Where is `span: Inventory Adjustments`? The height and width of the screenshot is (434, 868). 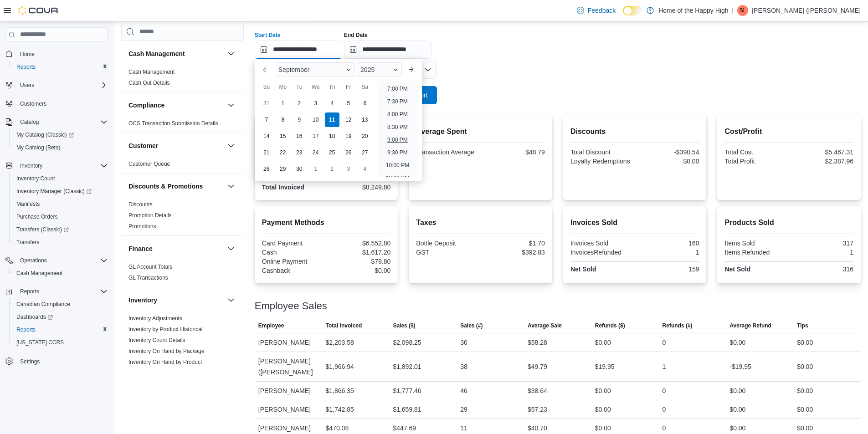 span: Inventory Adjustments is located at coordinates (155, 318).